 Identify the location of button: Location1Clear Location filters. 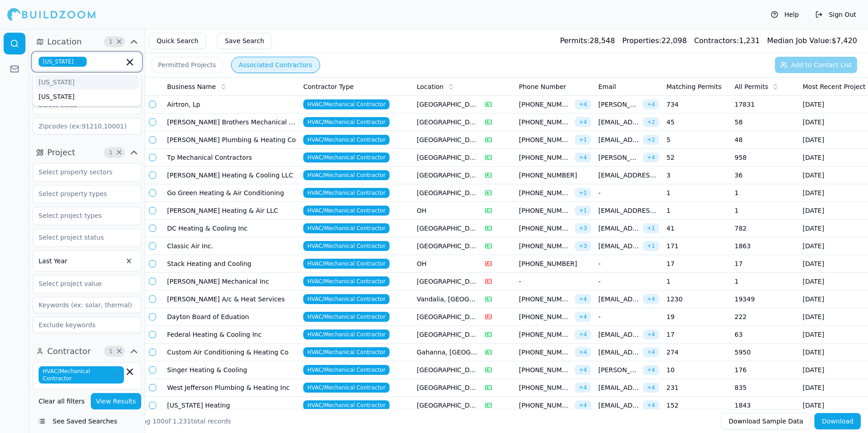
(87, 42).